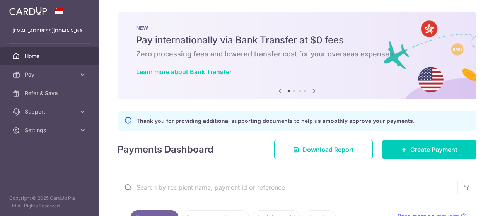 This screenshot has height=216, width=495. What do you see at coordinates (50, 130) in the screenshot?
I see `span: Settings` at bounding box center [50, 130].